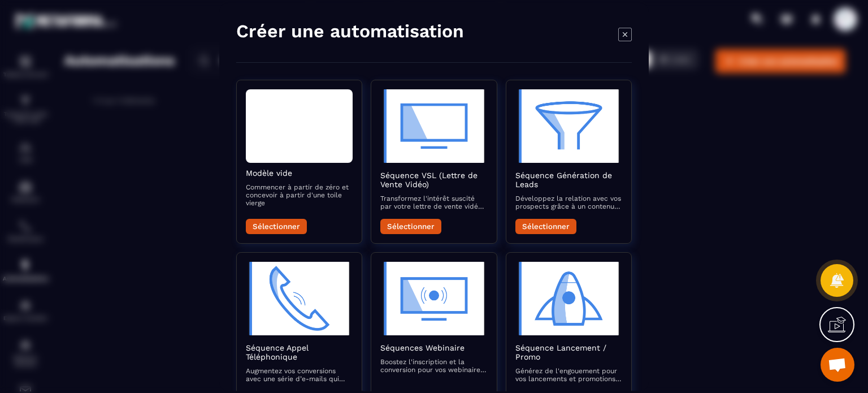 The height and width of the screenshot is (393, 868). I want to click on p: Transformez l'intérêt suscité par votre lettre de vente vidéo en actions concrètes avec des e-mai..., so click(434, 202).